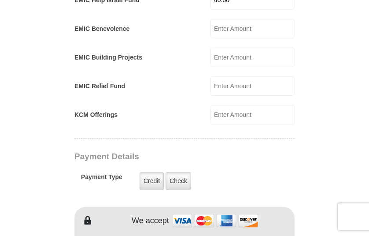  What do you see at coordinates (102, 29) in the screenshot?
I see `label: EMIC Benevolence` at bounding box center [102, 29].